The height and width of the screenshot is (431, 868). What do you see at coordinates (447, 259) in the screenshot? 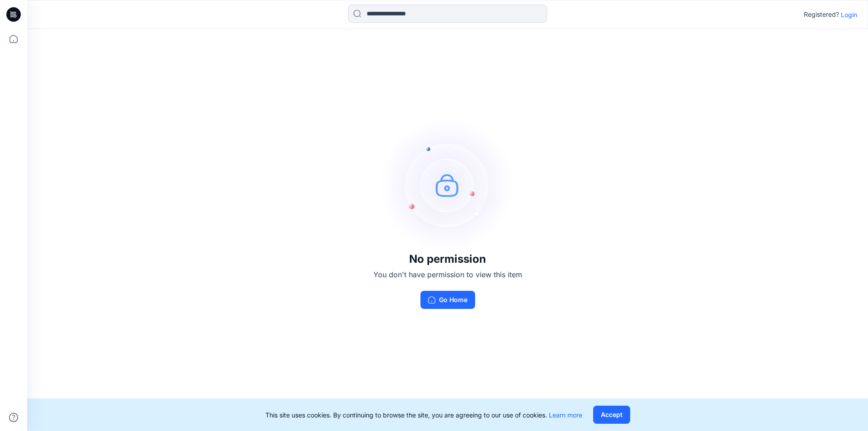
I see `h3: No permission` at bounding box center [447, 259].